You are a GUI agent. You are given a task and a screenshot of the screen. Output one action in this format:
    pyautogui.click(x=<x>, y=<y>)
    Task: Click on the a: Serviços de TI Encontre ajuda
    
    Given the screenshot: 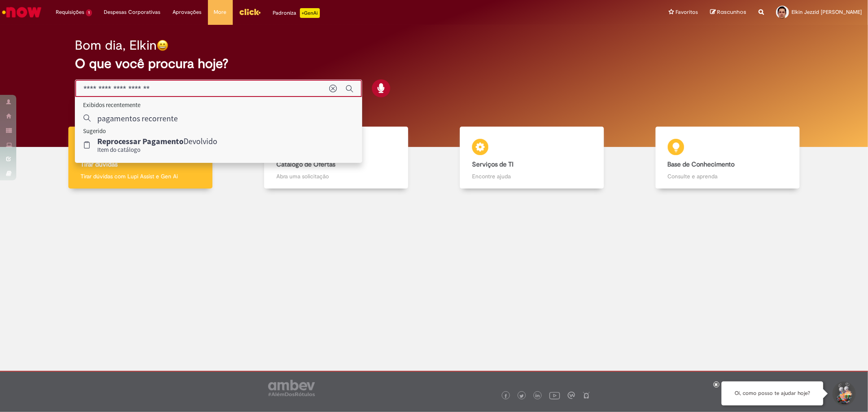 What is the action you would take?
    pyautogui.click(x=532, y=158)
    